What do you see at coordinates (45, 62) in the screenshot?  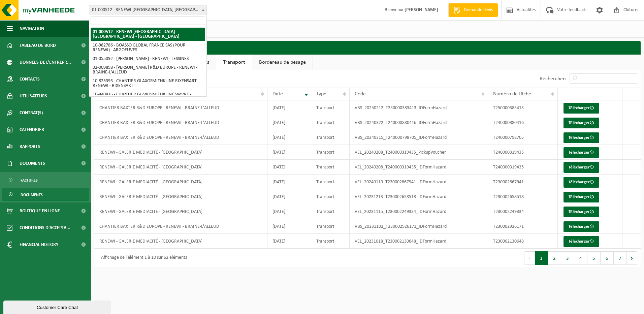 I see `span: Données de l'entrepr...` at bounding box center [45, 62].